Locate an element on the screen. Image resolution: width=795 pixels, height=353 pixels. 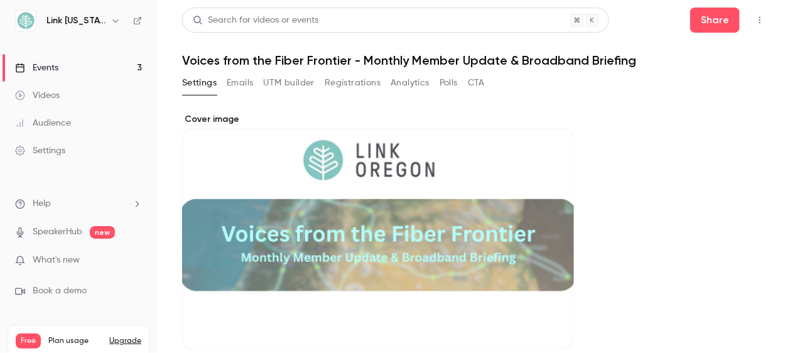
img: Link Oregon is located at coordinates (26, 21).